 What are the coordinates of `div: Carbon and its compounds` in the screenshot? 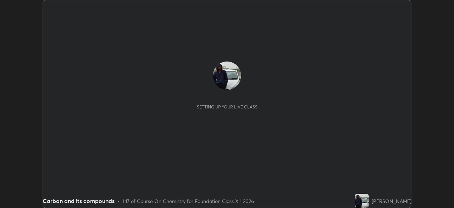 It's located at (78, 200).